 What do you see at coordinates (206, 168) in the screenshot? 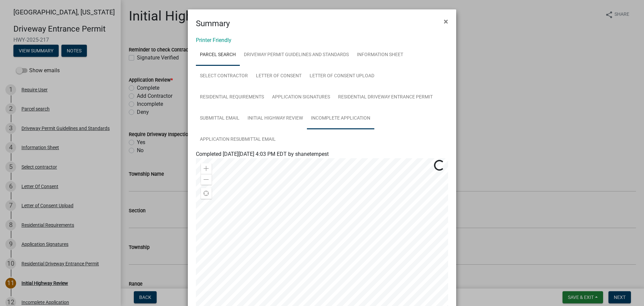
I see `div: Zoom in` at bounding box center [206, 168].